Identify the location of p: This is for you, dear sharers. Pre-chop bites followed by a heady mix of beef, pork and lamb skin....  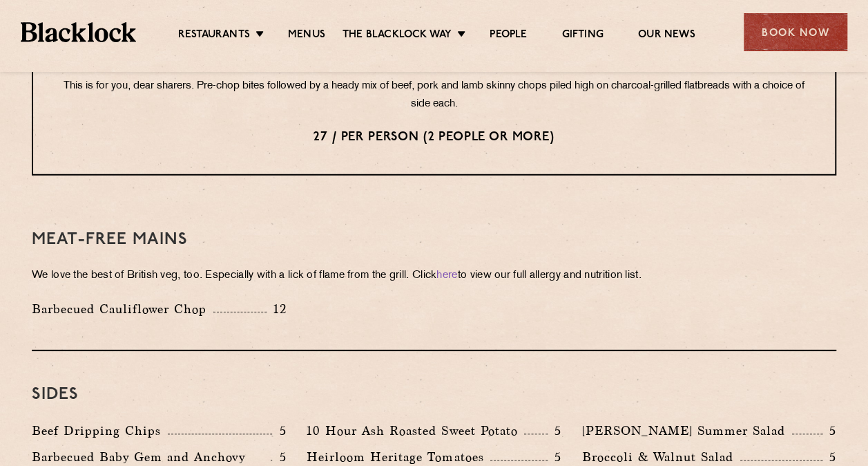
(434, 95).